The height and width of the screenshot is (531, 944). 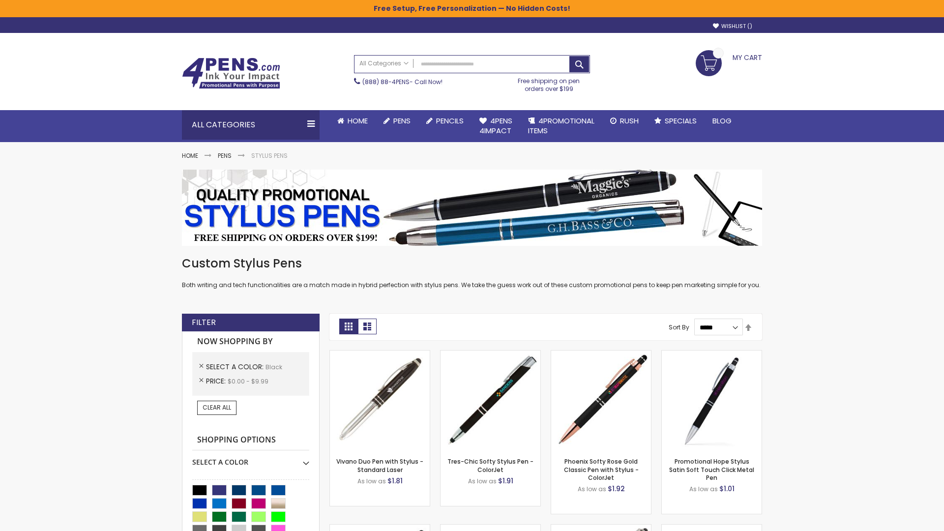 What do you see at coordinates (445, 121) in the screenshot?
I see `a: Pencils` at bounding box center [445, 121].